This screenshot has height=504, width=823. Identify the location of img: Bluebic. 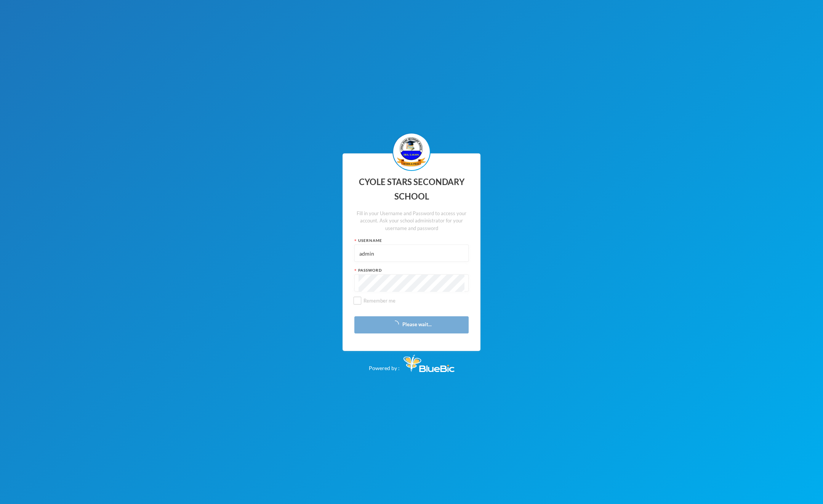
(429, 363).